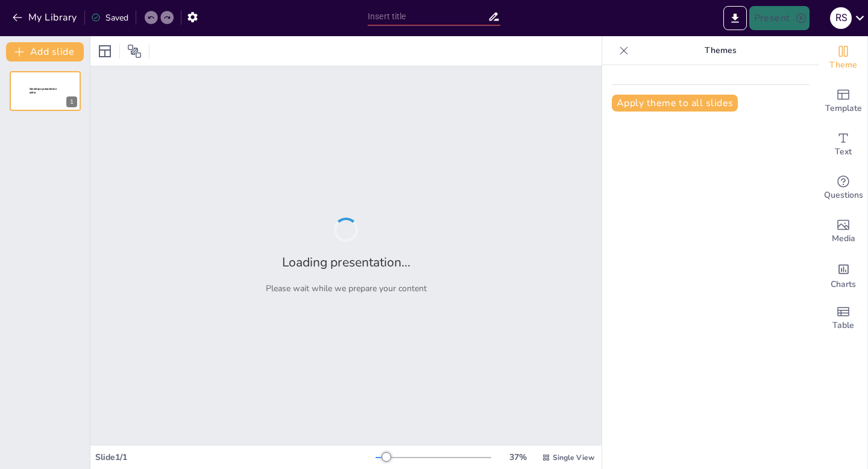  Describe the element at coordinates (843, 232) in the screenshot. I see `div: Add images, graphics, shapes or video` at that location.